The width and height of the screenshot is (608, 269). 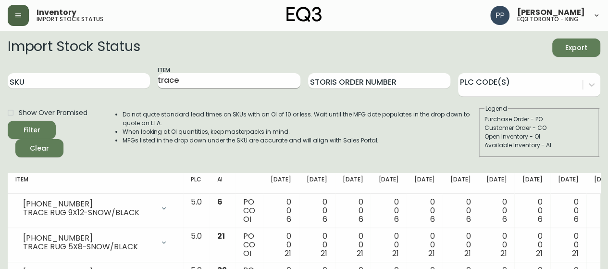 What do you see at coordinates (577, 48) in the screenshot?
I see `button: Export` at bounding box center [577, 48].